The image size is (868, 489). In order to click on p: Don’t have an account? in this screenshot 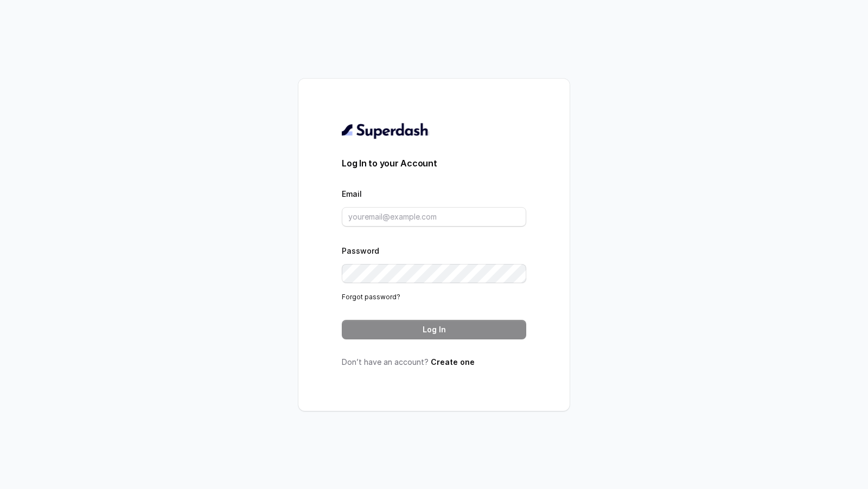, I will do `click(434, 362)`.